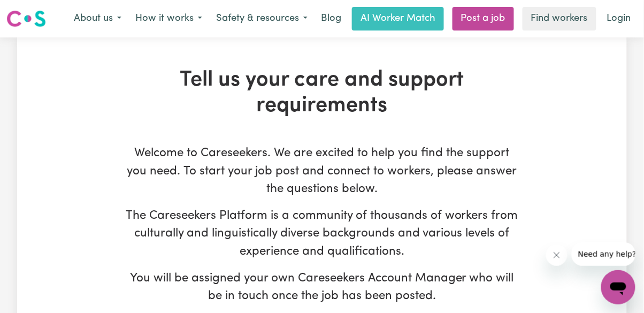 The width and height of the screenshot is (644, 313). Describe the element at coordinates (560, 19) in the screenshot. I see `a: Find workers` at that location.